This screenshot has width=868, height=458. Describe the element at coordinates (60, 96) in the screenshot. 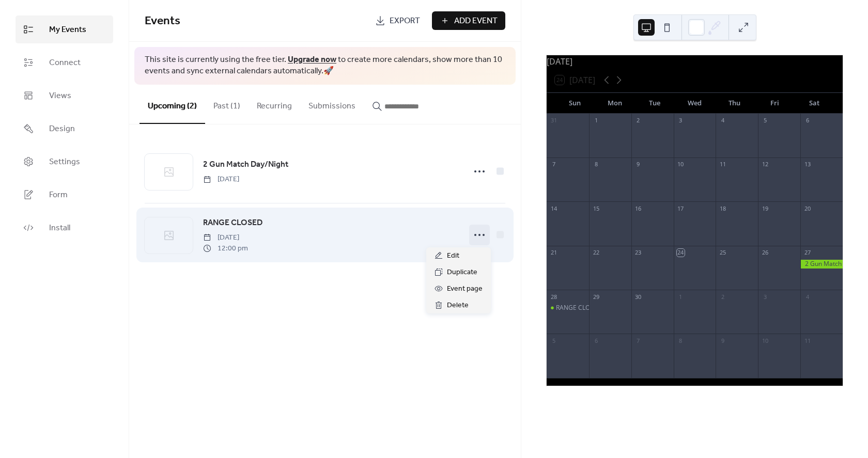

I see `span: Views` at that location.